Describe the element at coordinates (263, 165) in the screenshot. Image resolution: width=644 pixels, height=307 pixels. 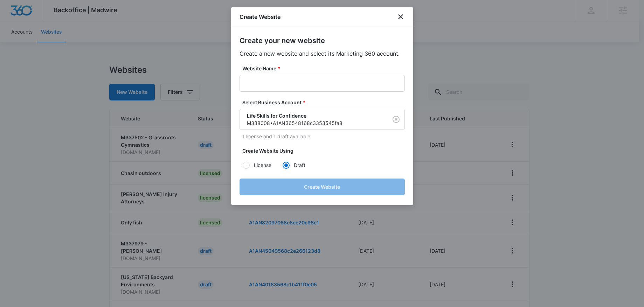
I see `label: License` at that location.